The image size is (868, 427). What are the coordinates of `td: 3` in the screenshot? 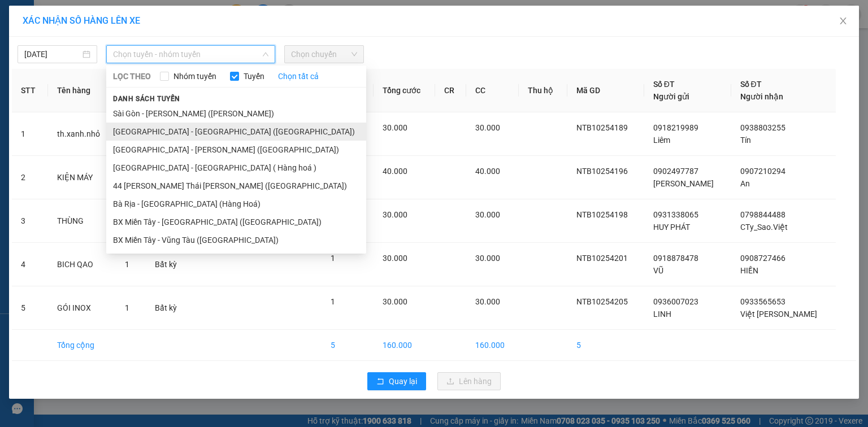 It's located at (30, 221).